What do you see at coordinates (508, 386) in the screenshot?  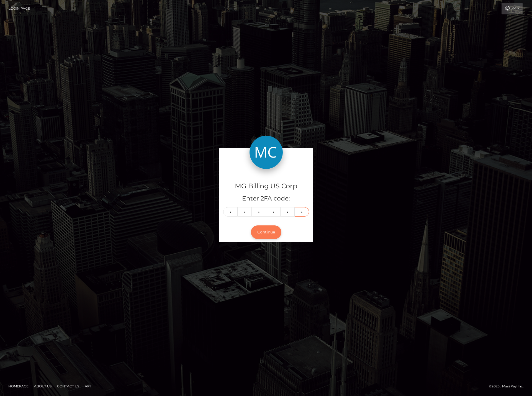 I see `div: © 2025 , MassPay Inc.` at bounding box center [508, 386].